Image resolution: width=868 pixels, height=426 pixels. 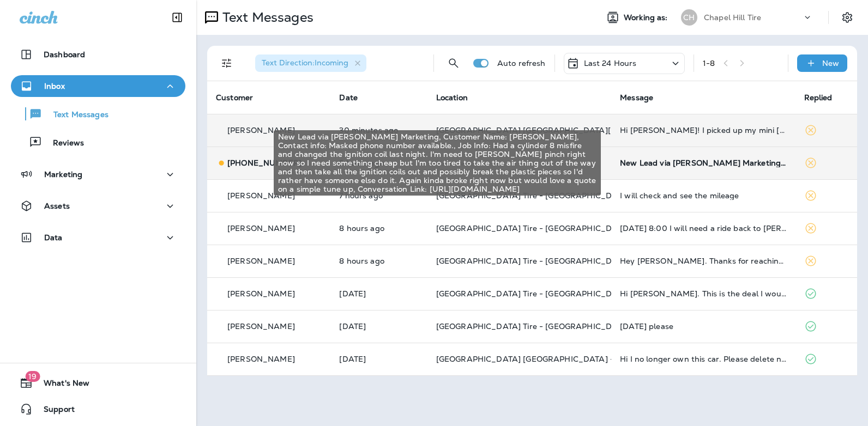 What do you see at coordinates (454, 63) in the screenshot?
I see `button: Search Messages` at bounding box center [454, 63].